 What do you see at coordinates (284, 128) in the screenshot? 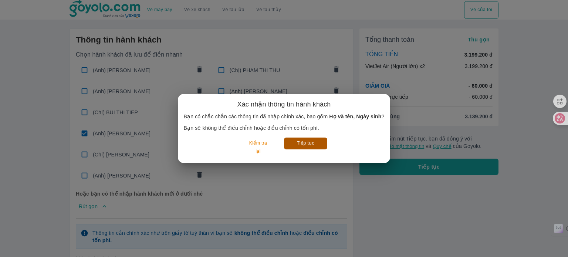
I see `p: Bạn sẽ không thể điều chỉnh hoặc điều chỉnh có tốn phí.` at bounding box center [284, 128].